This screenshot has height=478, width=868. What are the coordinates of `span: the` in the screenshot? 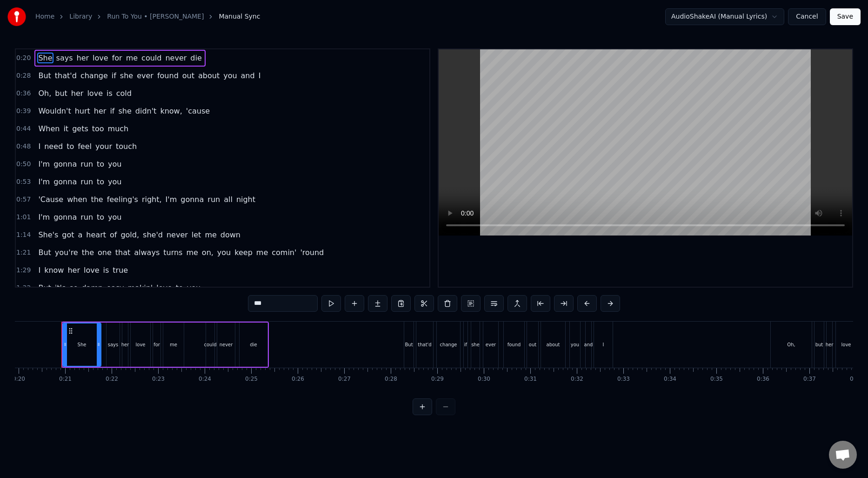 It's located at (97, 199).